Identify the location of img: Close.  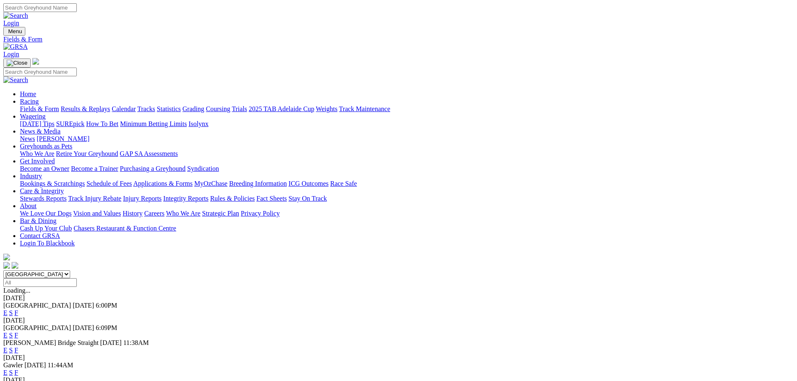
(17, 63).